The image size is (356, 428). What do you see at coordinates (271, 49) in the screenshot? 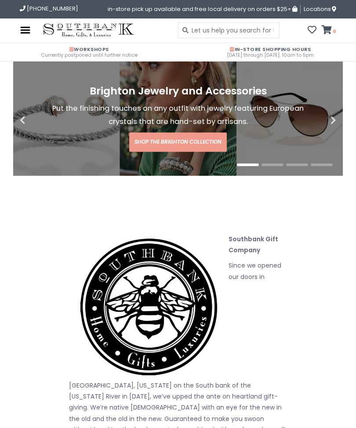
I see `span: In-Store Shopping Hours` at bounding box center [271, 49].